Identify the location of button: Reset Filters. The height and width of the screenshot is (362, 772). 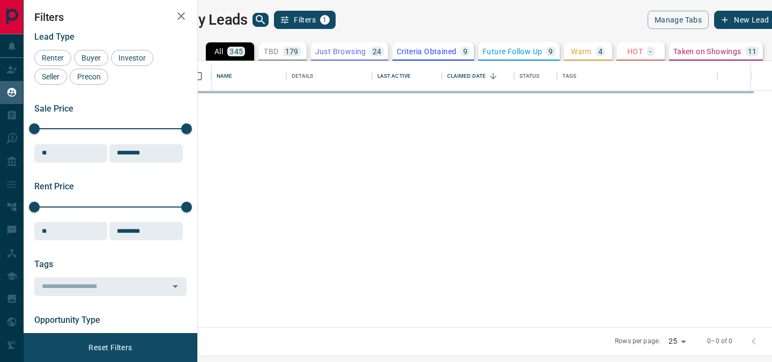
(110, 347).